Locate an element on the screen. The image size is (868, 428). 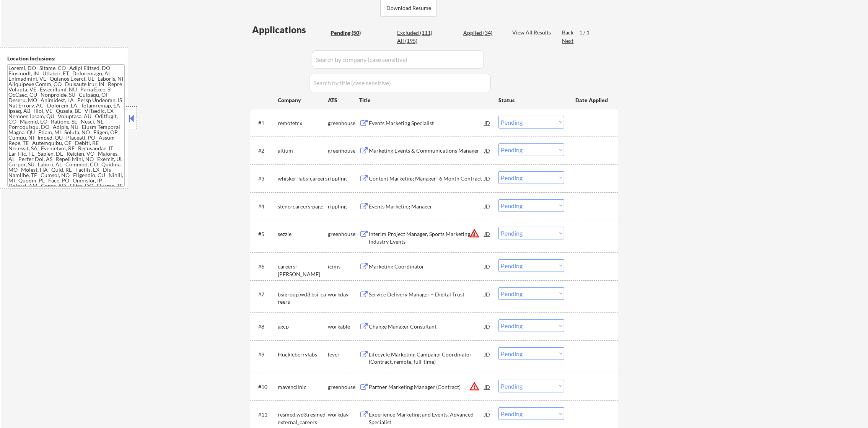
div: Lifecycle Marketing Campaign Coordinator (Contract, remote, full-time) is located at coordinates (426, 358).